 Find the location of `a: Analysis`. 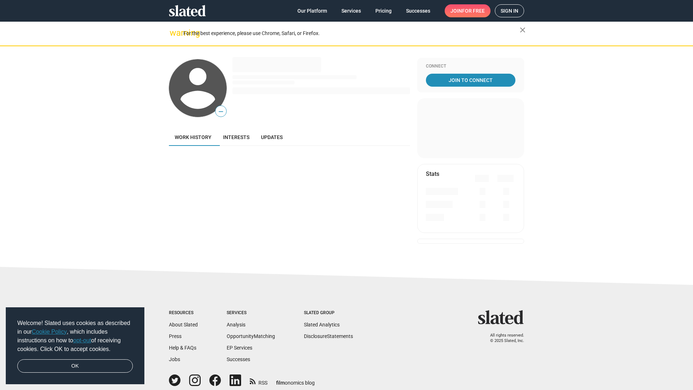

a: Analysis is located at coordinates (236, 325).